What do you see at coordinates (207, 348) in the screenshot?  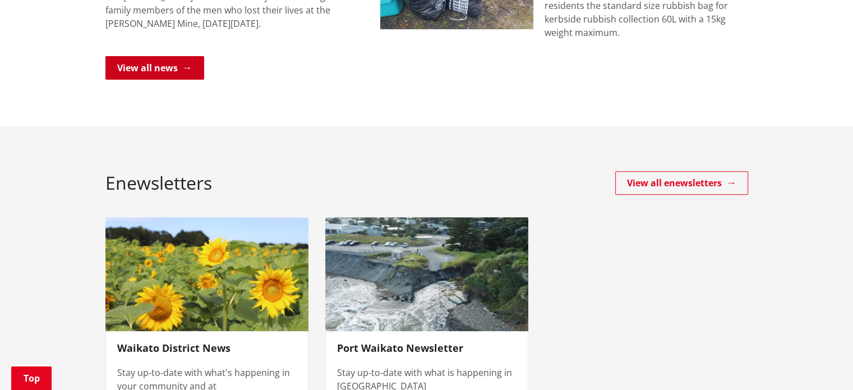 I see `h3: Waikato District News` at bounding box center [207, 348].